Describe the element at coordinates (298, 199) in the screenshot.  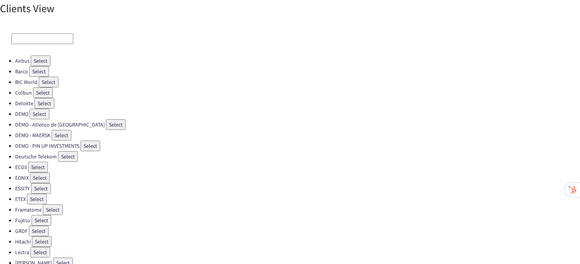
I see `li: ETEX` at that location.